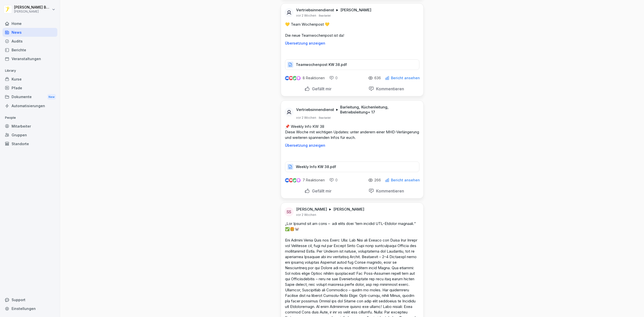 The image size is (644, 317). Describe the element at coordinates (378, 180) in the screenshot. I see `p: 266` at that location.